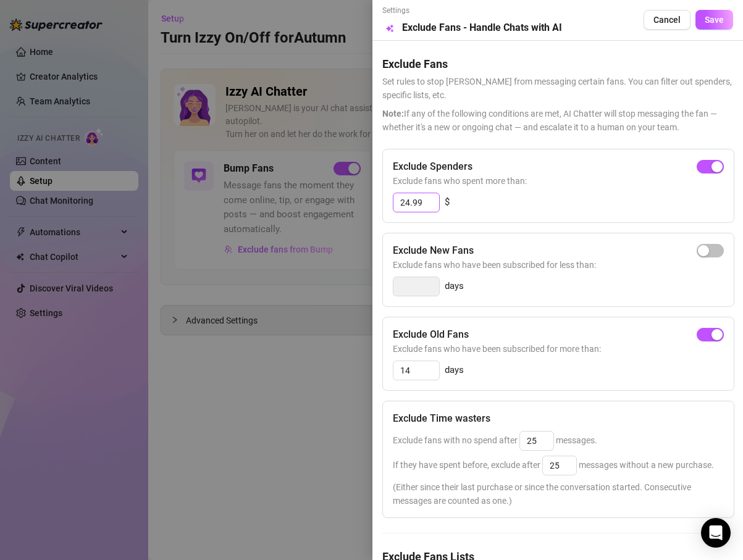 Image resolution: width=743 pixels, height=560 pixels. I want to click on h5: Exclude Old Fans, so click(431, 335).